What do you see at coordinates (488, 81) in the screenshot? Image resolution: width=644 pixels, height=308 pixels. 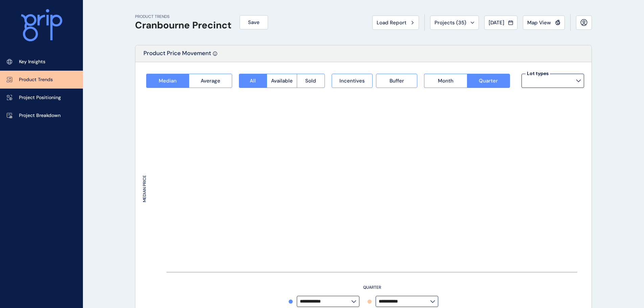 I see `button: Quarter` at bounding box center [488, 81].